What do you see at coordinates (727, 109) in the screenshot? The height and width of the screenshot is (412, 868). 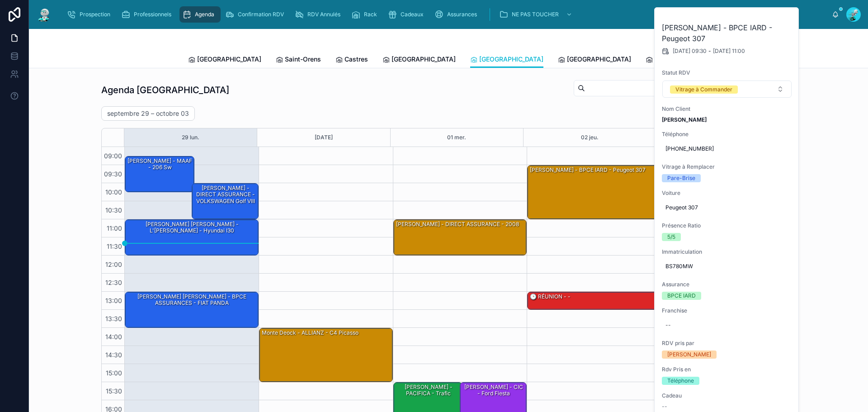 I see `span: Nom Client` at bounding box center [727, 109].